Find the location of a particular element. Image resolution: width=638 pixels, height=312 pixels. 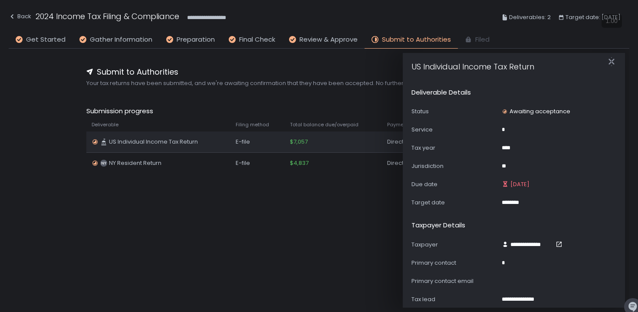

span: Deliverable is located at coordinates (105, 125).